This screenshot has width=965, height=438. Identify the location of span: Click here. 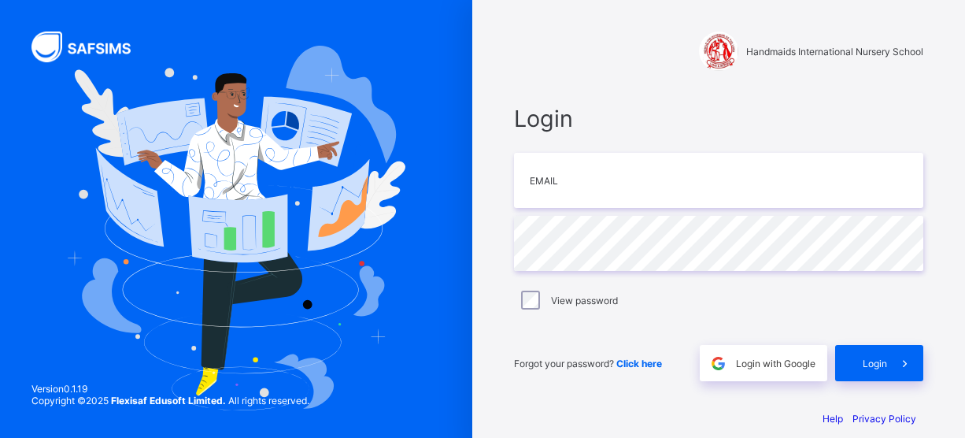
(639, 363).